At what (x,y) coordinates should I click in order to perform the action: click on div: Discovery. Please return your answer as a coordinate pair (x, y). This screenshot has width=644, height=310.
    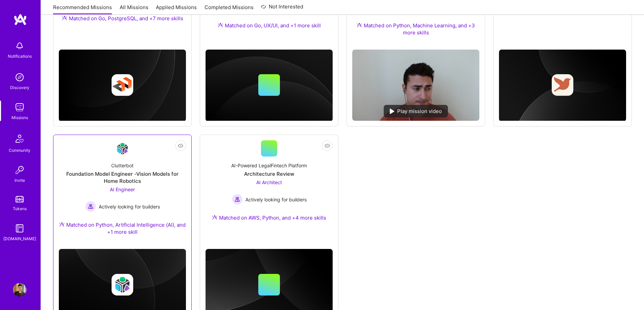
    Looking at the image, I should click on (20, 87).